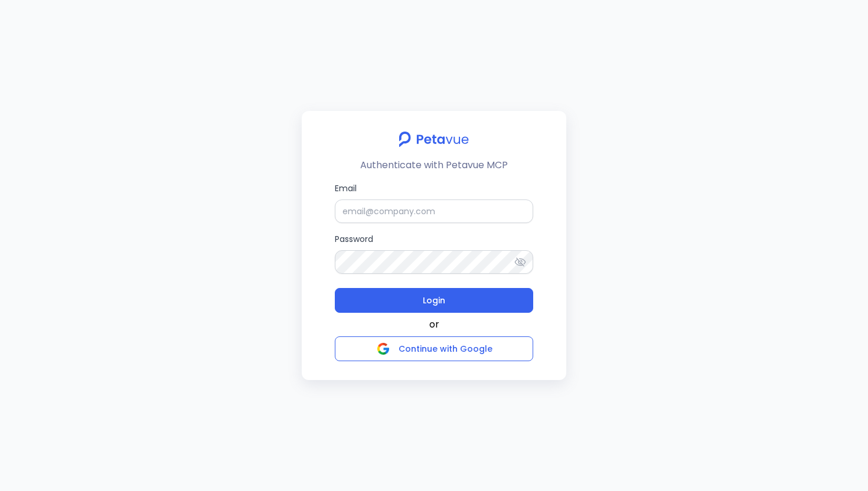 This screenshot has height=491, width=868. I want to click on p: Authenticate with Petavue MCP, so click(434, 165).